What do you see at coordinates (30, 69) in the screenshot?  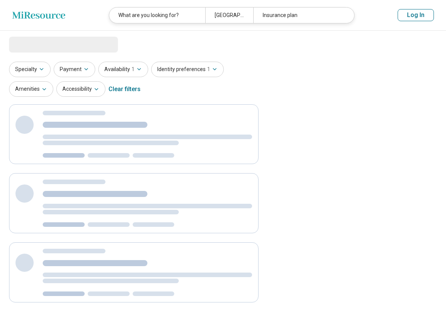 I see `button: Specialty` at bounding box center [30, 69].